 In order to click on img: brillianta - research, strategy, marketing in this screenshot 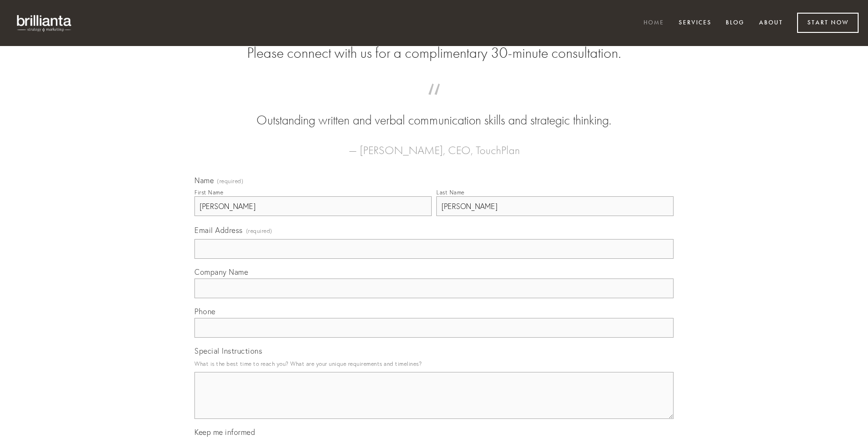, I will do `click(45, 23)`.